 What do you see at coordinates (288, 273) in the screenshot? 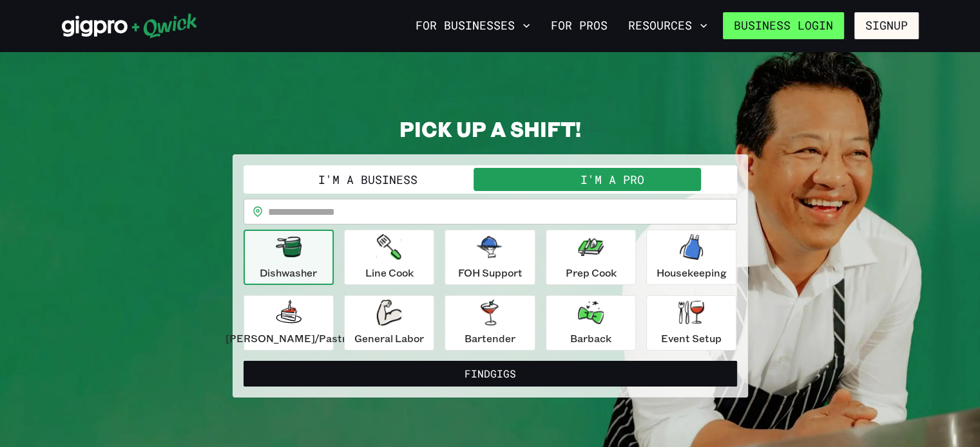
I see `p: Dishwasher` at bounding box center [288, 273].